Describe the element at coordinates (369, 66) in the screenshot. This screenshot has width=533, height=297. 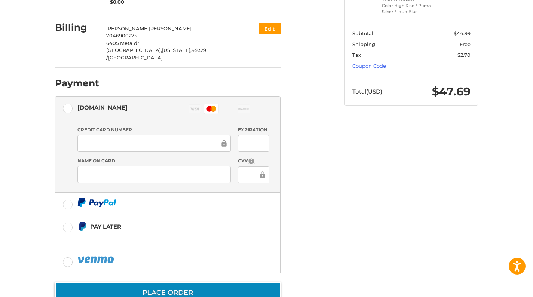
I see `a: Coupon Code` at that location.